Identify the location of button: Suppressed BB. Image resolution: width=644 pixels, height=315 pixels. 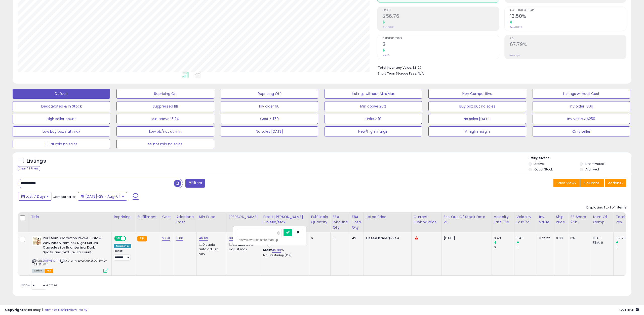
(165, 106).